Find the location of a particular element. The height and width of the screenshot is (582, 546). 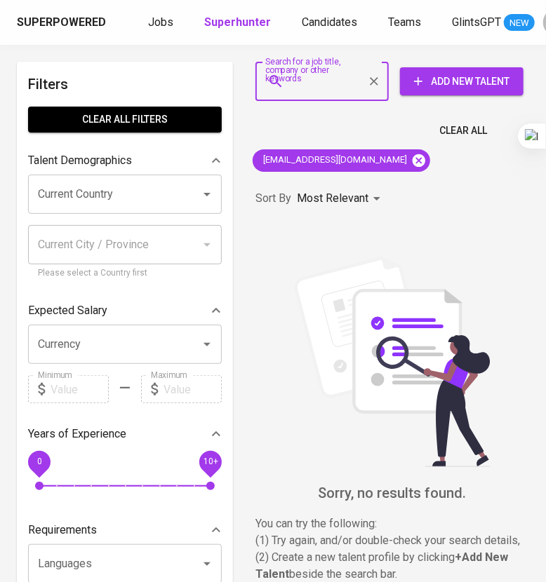

span: 10+ is located at coordinates (210, 462).